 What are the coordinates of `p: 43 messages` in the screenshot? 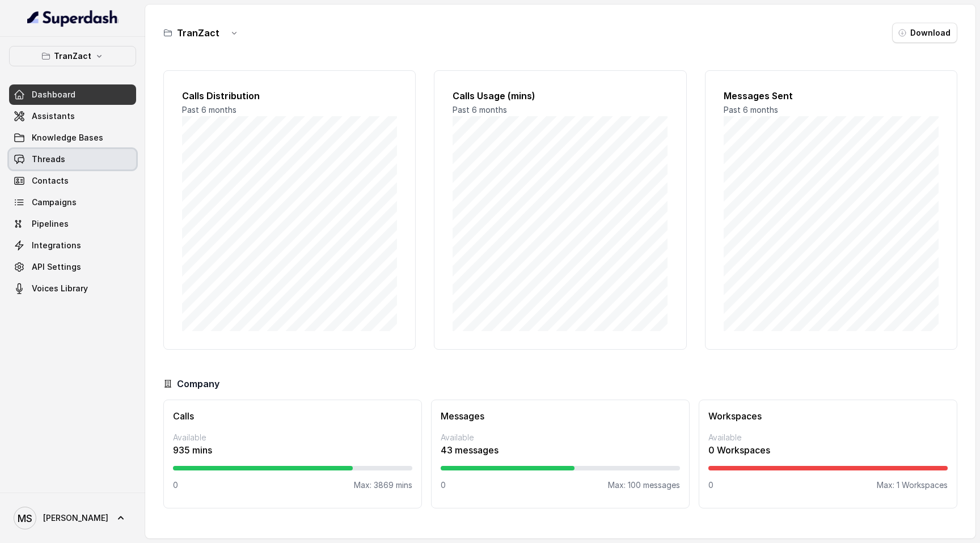 It's located at (560, 450).